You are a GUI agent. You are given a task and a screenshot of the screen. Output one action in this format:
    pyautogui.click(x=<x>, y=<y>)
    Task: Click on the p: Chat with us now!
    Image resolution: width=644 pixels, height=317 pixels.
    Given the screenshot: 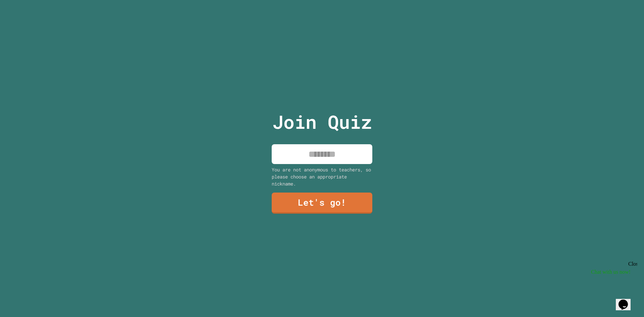 What is the action you would take?
    pyautogui.click(x=24, y=11)
    